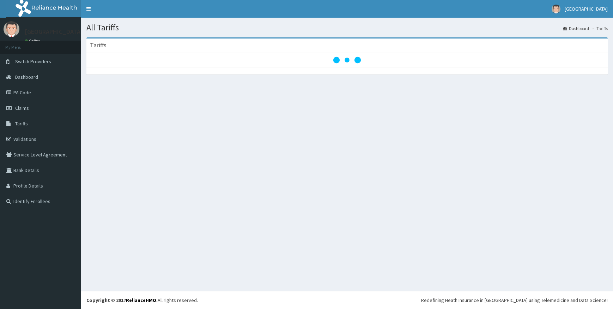 The width and height of the screenshot is (613, 309). I want to click on span: Dashboard, so click(26, 77).